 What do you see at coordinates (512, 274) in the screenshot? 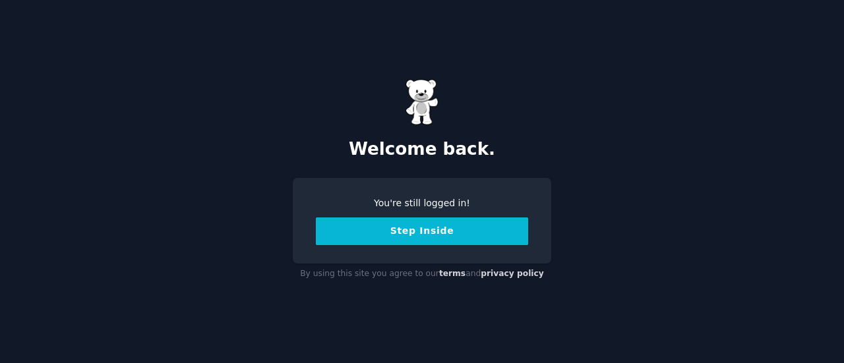
I see `a: privacy policy` at bounding box center [512, 274].